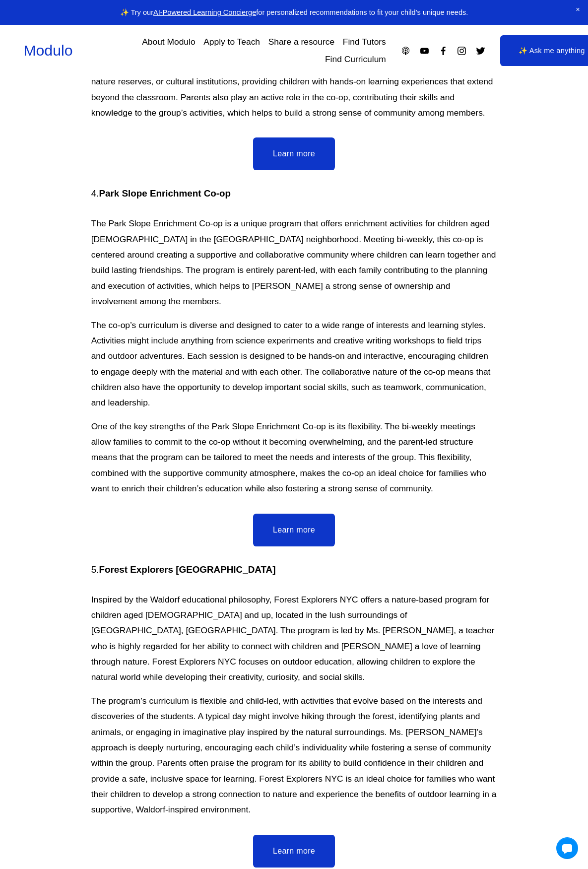 This screenshot has height=869, width=588. I want to click on h4: 5., so click(295, 570).